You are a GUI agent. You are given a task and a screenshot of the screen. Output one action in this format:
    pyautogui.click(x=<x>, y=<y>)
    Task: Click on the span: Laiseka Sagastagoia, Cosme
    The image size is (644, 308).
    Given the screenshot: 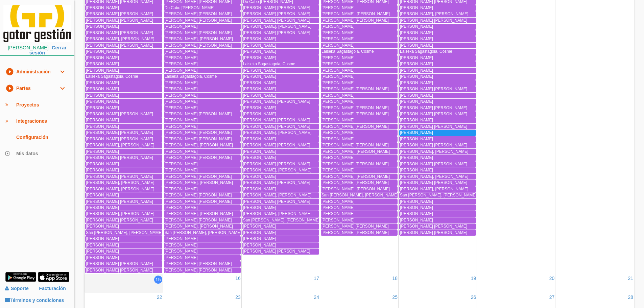 What is the action you would take?
    pyautogui.click(x=191, y=77)
    